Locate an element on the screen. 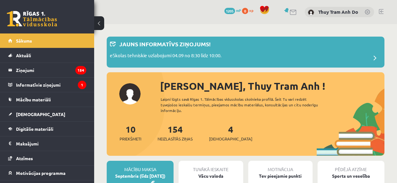 The width and height of the screenshot is (397, 183). legend: Ziņojumi is located at coordinates (51, 70).